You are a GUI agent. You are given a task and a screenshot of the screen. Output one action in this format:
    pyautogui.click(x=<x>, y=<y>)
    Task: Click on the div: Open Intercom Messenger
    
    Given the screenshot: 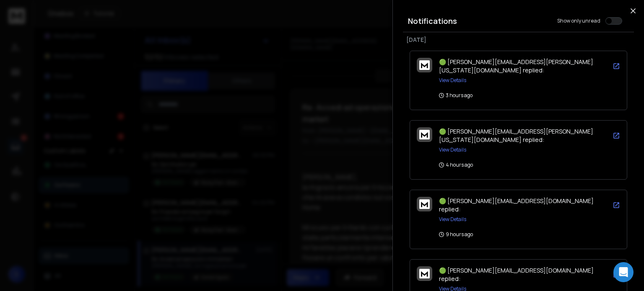 What is the action you would take?
    pyautogui.click(x=623, y=272)
    